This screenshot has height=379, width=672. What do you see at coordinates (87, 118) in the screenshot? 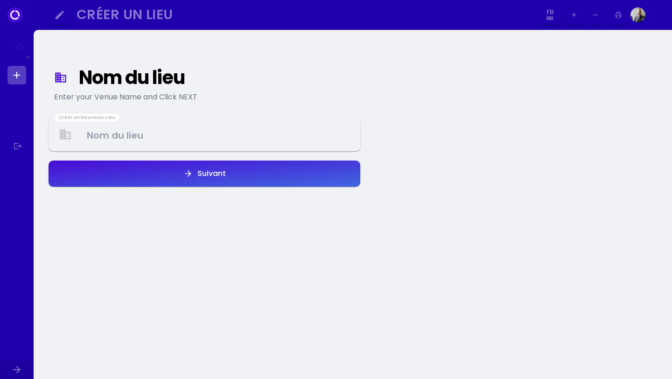
I see `div: Créer un Nouveau Lieu` at bounding box center [87, 118].